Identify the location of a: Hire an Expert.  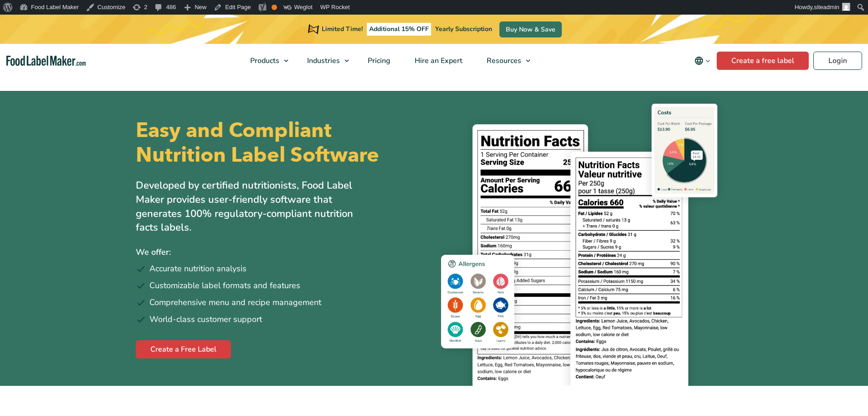
(438, 61).